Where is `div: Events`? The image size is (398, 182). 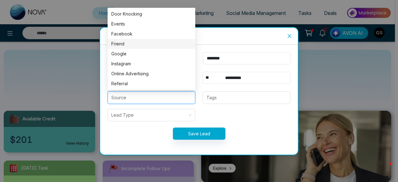 div: Events is located at coordinates (152, 24).